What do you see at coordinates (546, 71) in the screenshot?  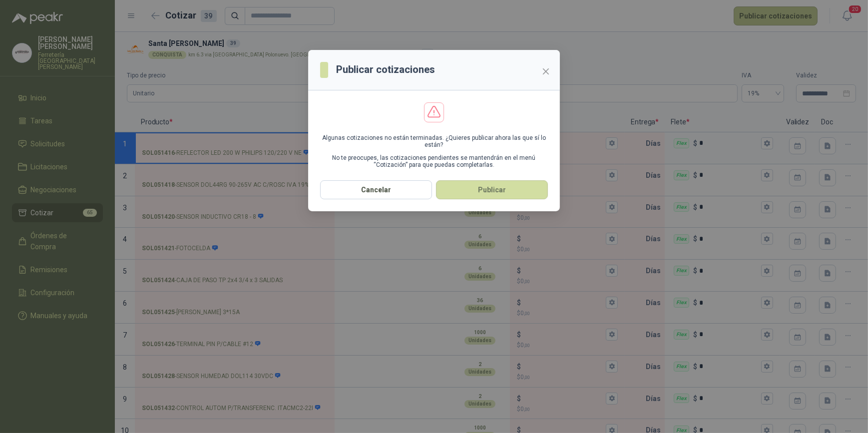 I see `button: Close` at bounding box center [546, 71].